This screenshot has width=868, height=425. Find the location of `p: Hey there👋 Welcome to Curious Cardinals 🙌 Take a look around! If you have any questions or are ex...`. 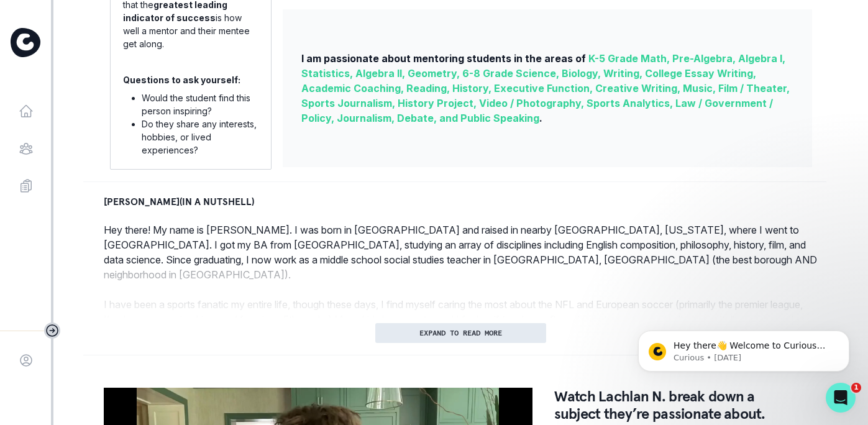

p: Hey there👋 Welcome to Curious Cardinals 🙌 Take a look around! If you have any questions or are ex... is located at coordinates (134, 42).